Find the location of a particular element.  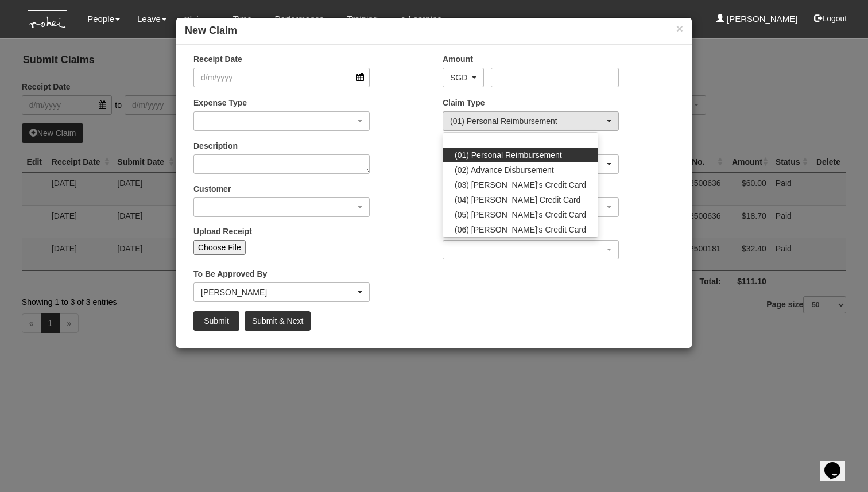

input: Choose File is located at coordinates (220, 247).